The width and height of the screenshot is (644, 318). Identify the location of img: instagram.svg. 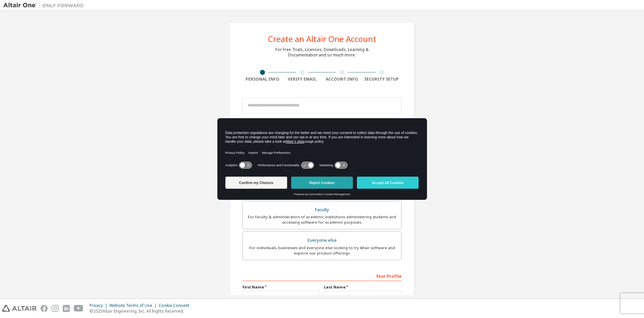
(55, 308).